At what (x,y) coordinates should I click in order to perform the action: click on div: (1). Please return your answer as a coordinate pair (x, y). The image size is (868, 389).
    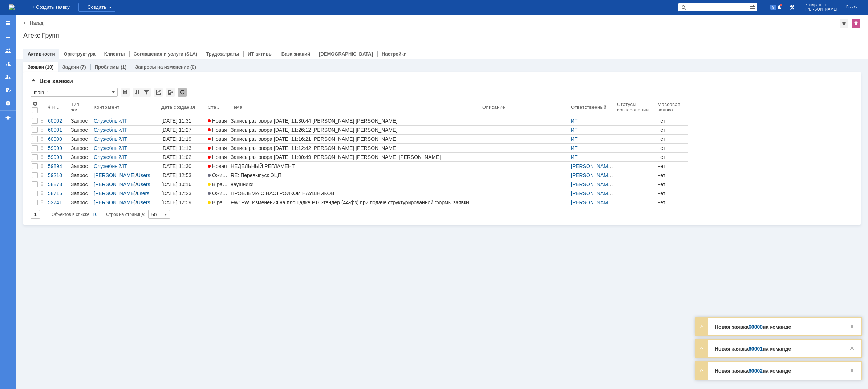
    Looking at the image, I should click on (124, 67).